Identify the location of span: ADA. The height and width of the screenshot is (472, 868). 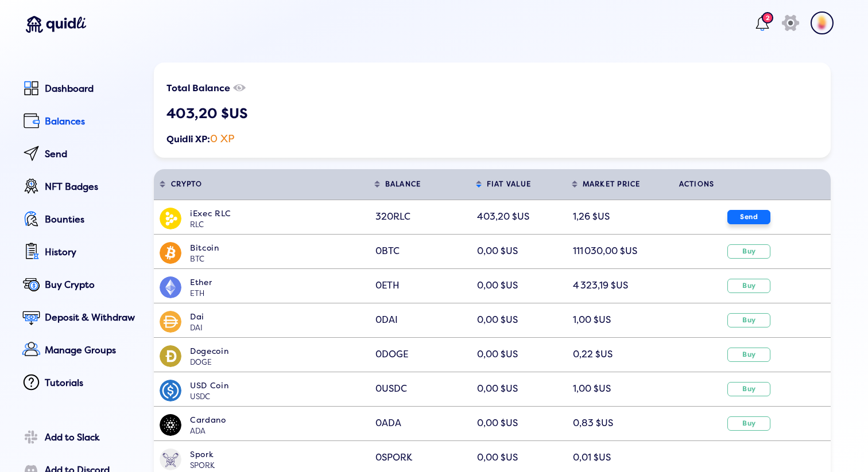
(392, 423).